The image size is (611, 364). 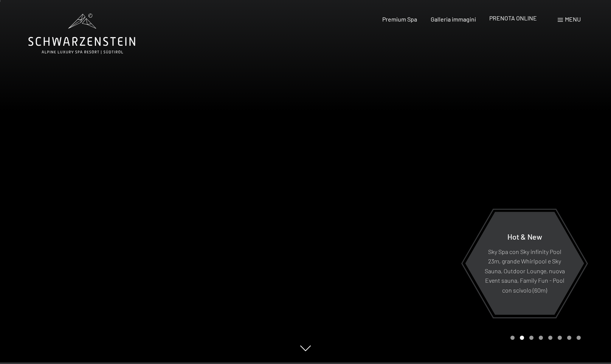 What do you see at coordinates (522, 338) in the screenshot?
I see `div: Carousel Page 2 (Current Slide)` at bounding box center [522, 338].